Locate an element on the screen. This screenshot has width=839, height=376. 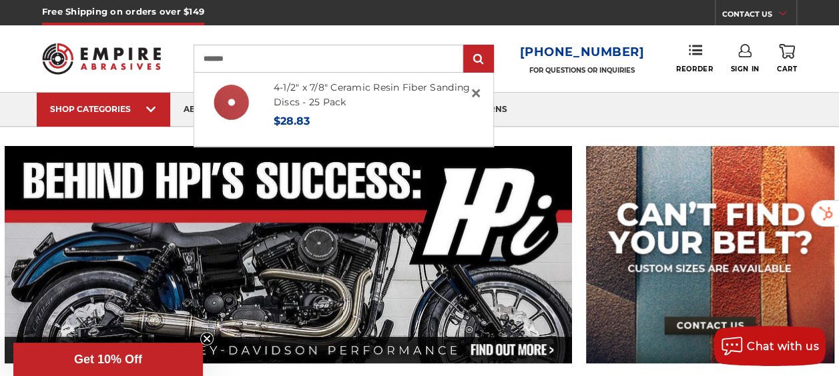
div: Get 10% OffClose teaser is located at coordinates (108, 360).